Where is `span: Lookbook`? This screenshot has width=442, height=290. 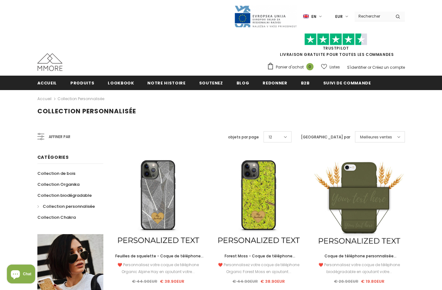 span: Lookbook is located at coordinates (121, 83).